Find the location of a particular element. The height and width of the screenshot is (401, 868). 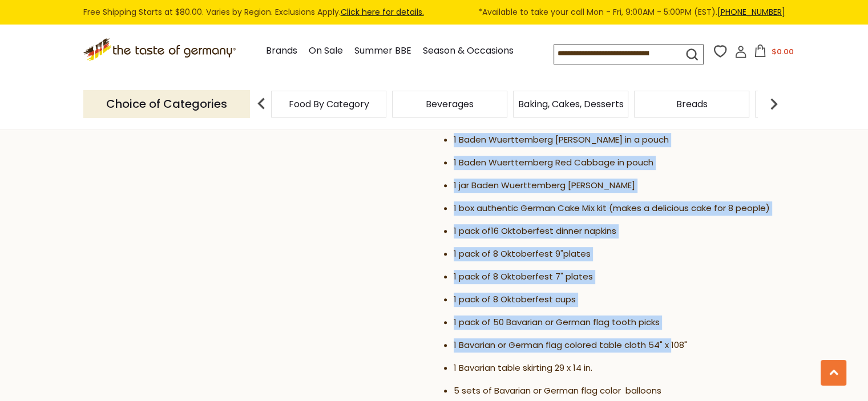

a: Click here for details. is located at coordinates (383, 12).